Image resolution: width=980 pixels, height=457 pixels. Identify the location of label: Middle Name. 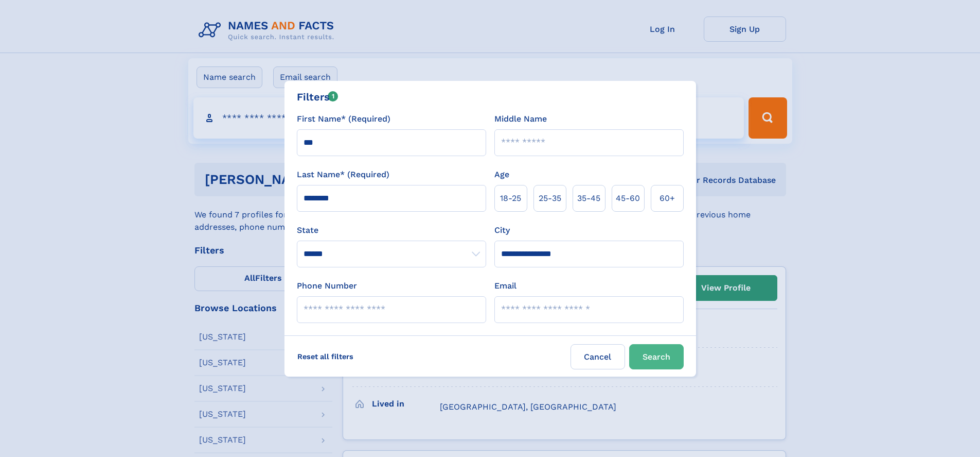
(520, 119).